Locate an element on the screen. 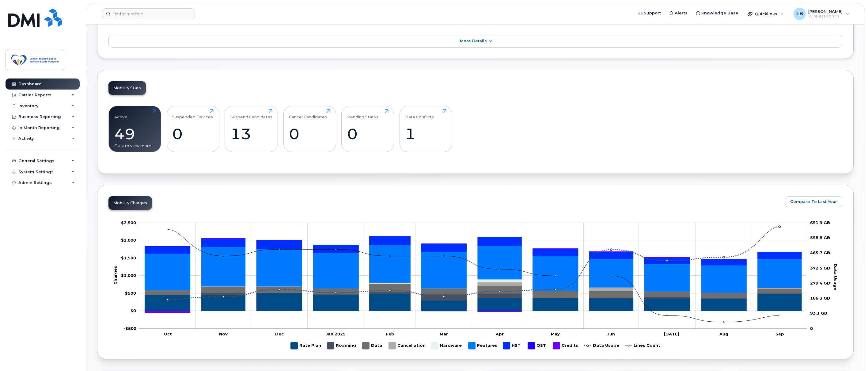 The image size is (868, 371). tspan: 279.4 GB is located at coordinates (820, 283).